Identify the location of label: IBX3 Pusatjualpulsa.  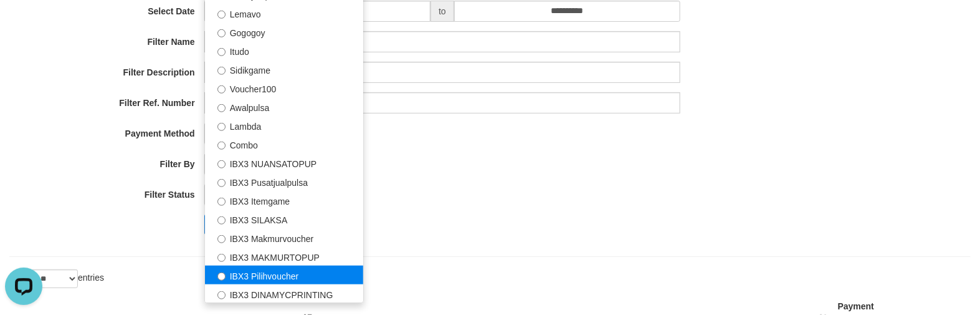
(284, 181).